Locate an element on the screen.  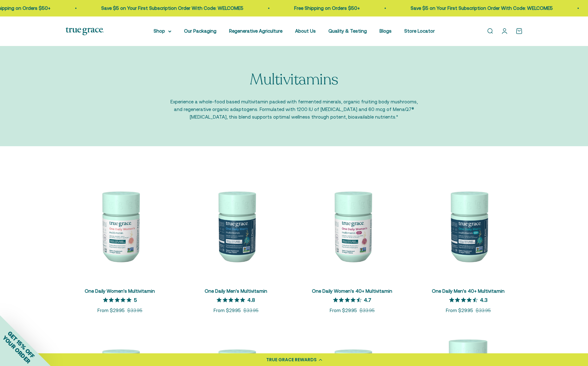
div: TRUE GRACE REWARDS is located at coordinates (292, 360).